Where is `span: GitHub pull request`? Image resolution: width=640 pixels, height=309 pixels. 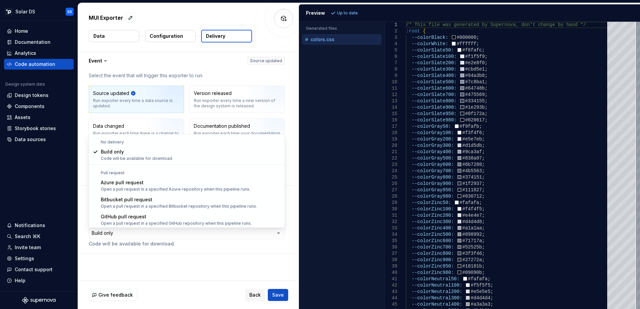
span: GitHub pull request is located at coordinates (124, 217).